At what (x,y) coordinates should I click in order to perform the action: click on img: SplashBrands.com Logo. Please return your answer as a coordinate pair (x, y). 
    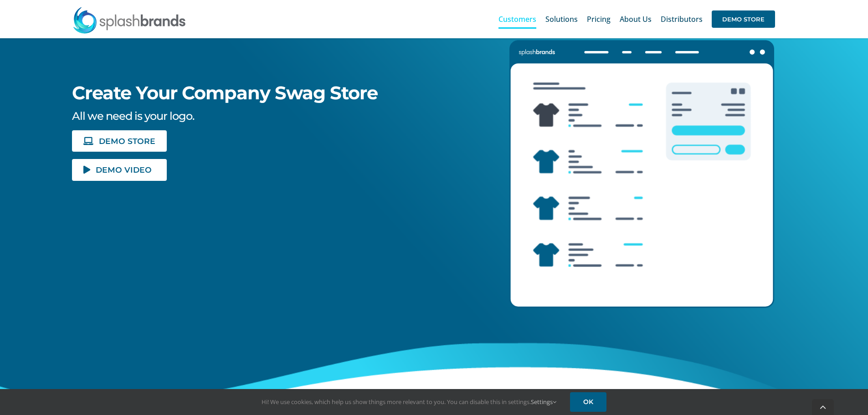
    Looking at the image, I should click on (130, 20).